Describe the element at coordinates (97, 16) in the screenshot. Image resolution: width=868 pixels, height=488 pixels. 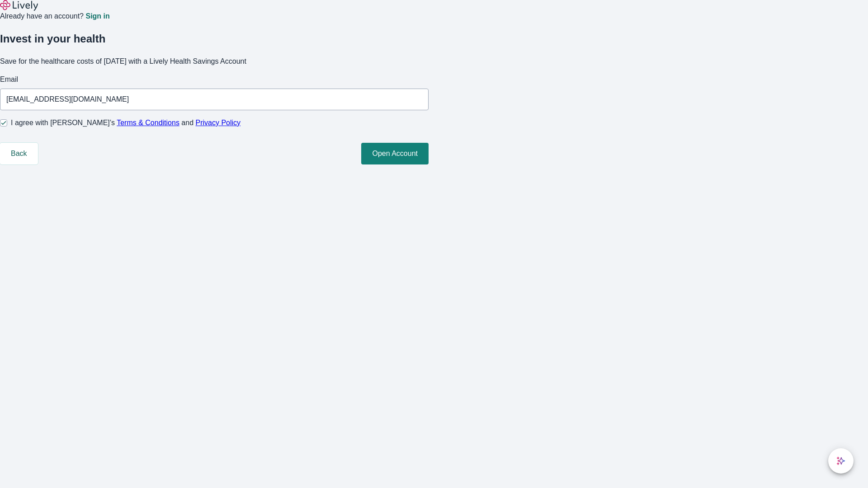
I see `a: Sign in` at that location.